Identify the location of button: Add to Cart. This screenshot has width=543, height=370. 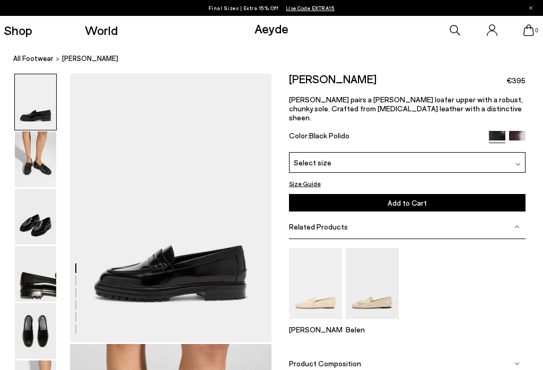
(407, 202).